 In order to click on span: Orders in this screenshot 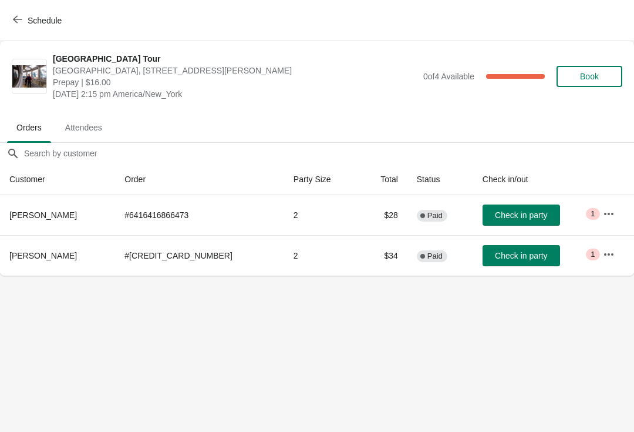, I will do `click(29, 127)`.